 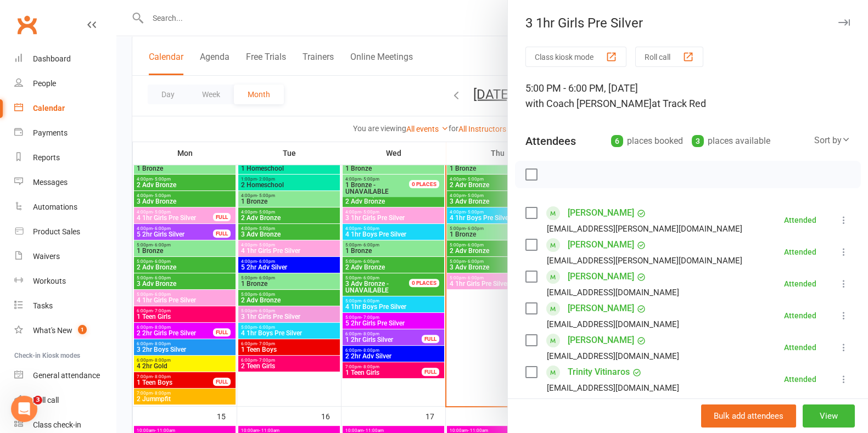 I want to click on span: 1, so click(x=82, y=329).